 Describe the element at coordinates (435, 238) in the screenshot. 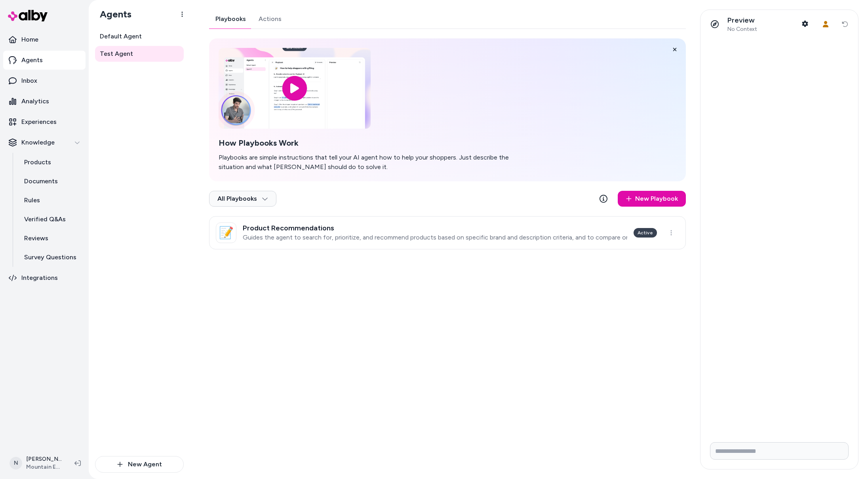

I see `p: Guides the agent to search for, prioritize, and recommend products based on specific brand and de...` at that location.